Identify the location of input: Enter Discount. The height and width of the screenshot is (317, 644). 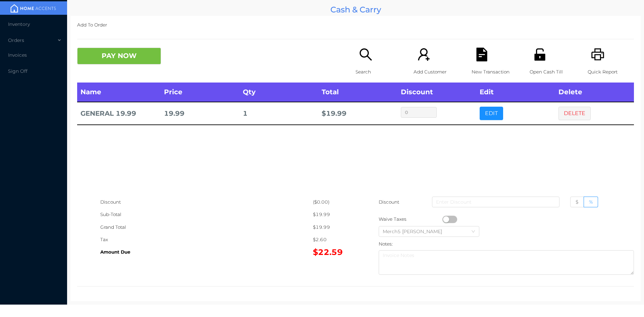
(495, 202).